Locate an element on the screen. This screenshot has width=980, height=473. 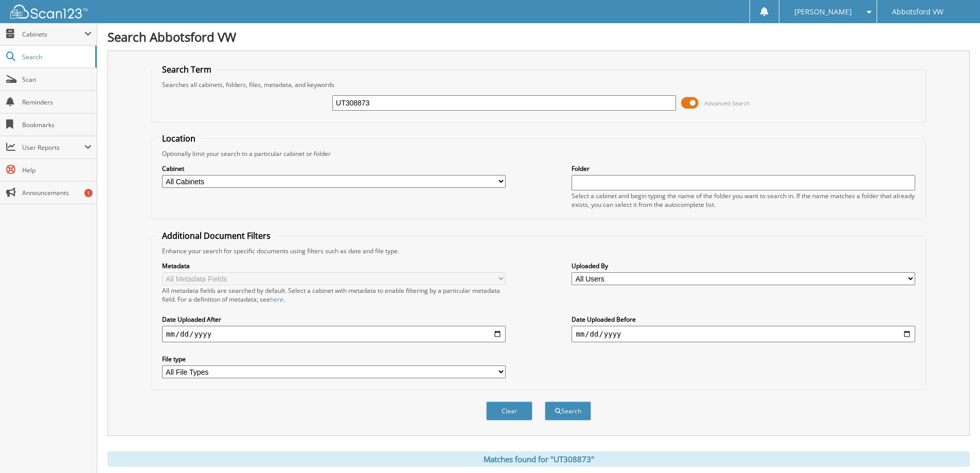
span: Cabinets is located at coordinates (53, 34).